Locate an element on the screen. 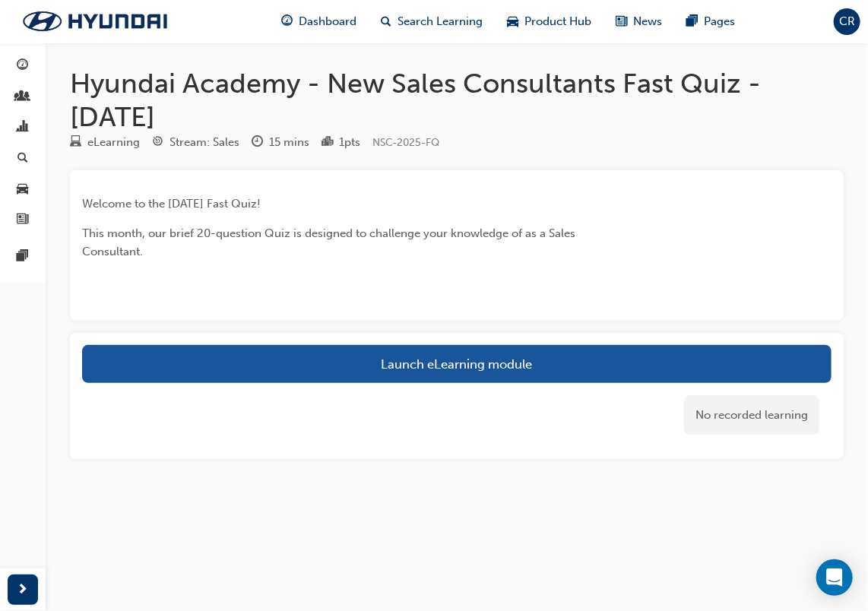 The width and height of the screenshot is (868, 611). span: Search Learning is located at coordinates (440, 22).